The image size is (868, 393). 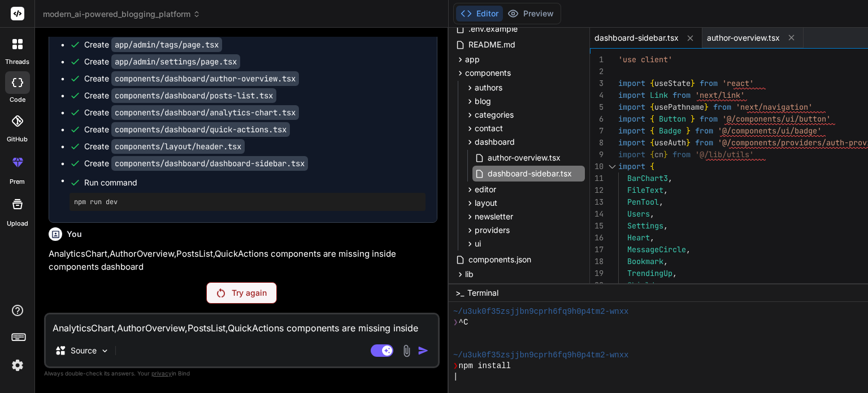 What do you see at coordinates (494, 115) in the screenshot?
I see `span: categories` at bounding box center [494, 115].